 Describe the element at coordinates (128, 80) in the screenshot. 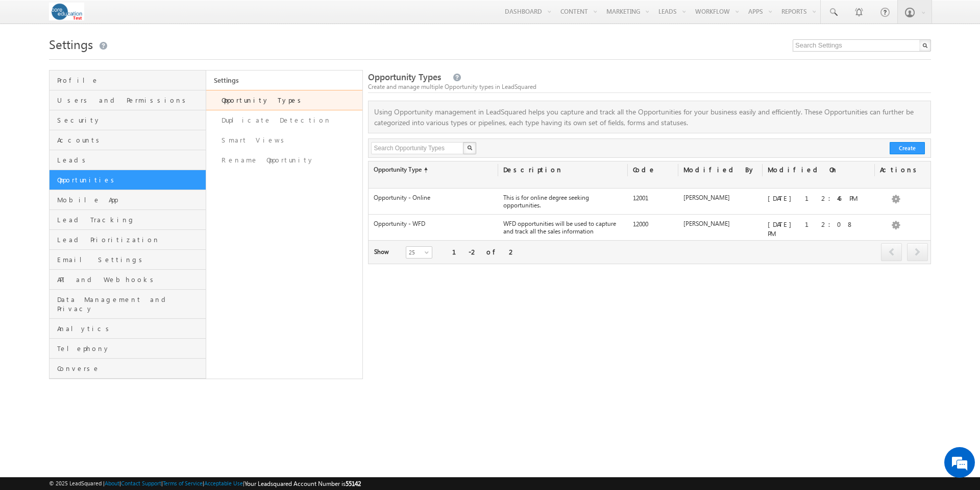

I see `a: Profile` at that location.